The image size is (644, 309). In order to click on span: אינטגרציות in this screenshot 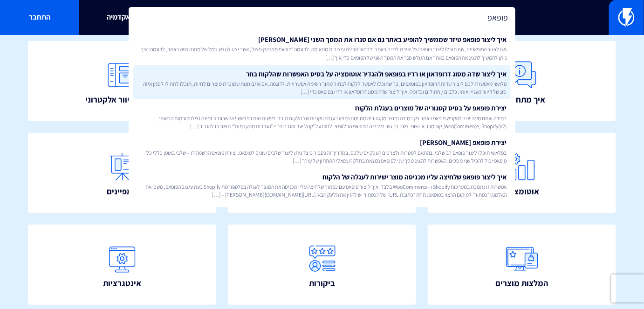, I will do `click(122, 283)`.